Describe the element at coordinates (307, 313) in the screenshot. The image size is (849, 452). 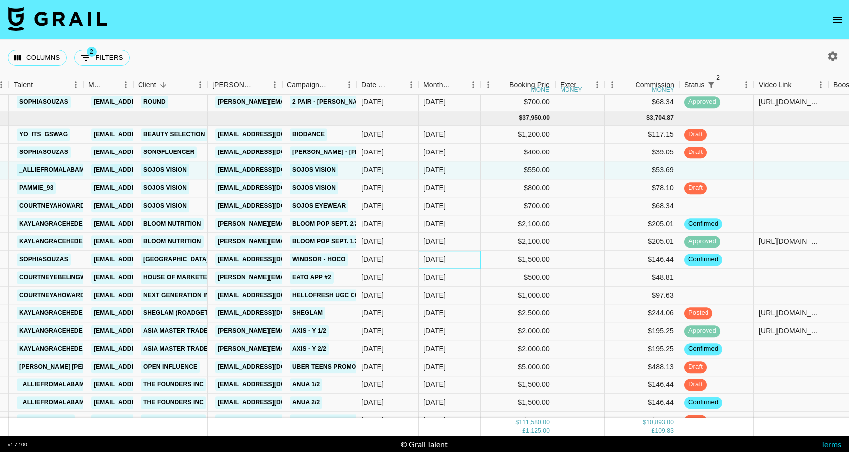
I see `a: SHEGLAM` at that location.